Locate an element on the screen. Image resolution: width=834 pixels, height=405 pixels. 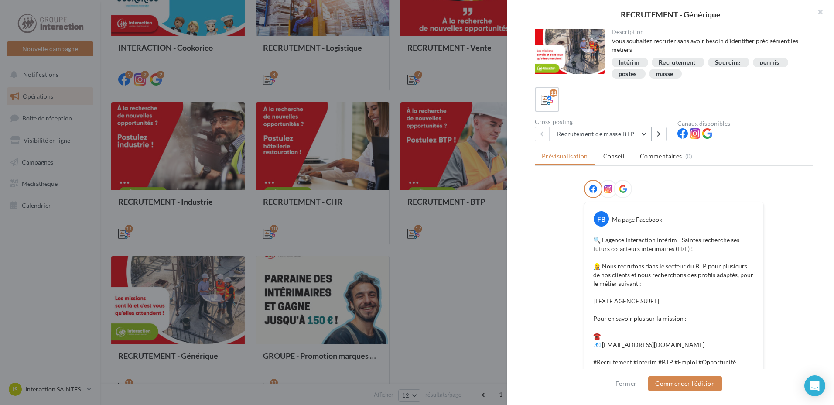
div: 11 is located at coordinates (554, 93).